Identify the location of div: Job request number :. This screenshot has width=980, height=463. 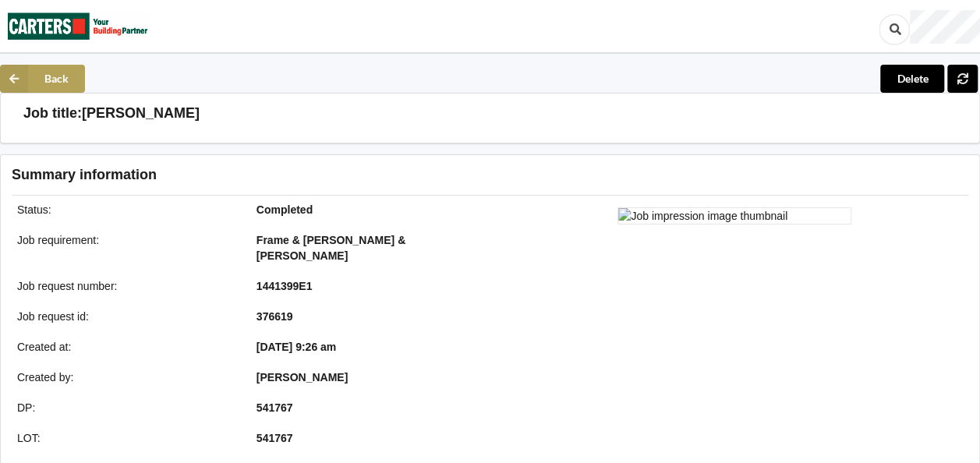
(125, 287).